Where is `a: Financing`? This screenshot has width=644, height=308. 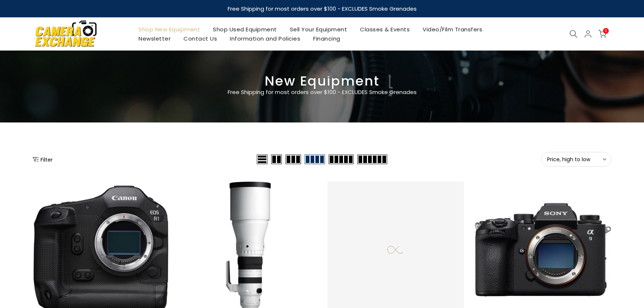 a: Financing is located at coordinates (327, 38).